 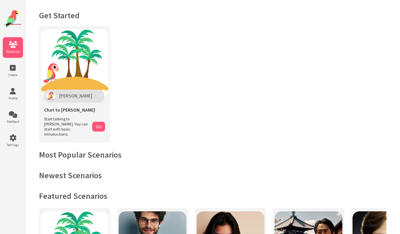 What do you see at coordinates (212, 155) in the screenshot?
I see `h2: Most Popular Scenarios` at bounding box center [212, 155].